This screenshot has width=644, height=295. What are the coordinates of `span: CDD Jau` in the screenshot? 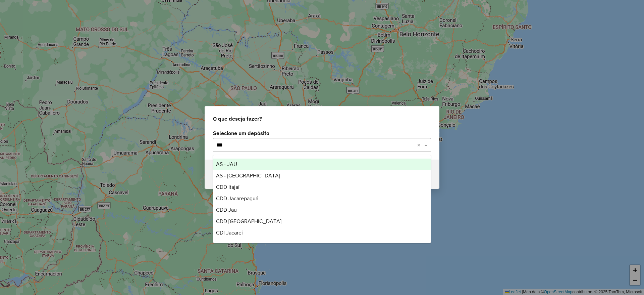 It's located at (227, 210).